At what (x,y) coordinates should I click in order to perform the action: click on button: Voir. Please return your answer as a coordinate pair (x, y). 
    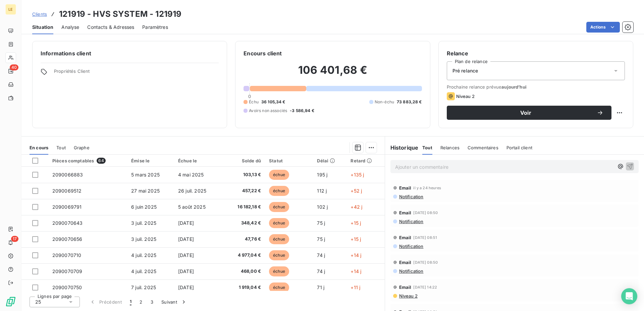
    Looking at the image, I should click on (529, 113).